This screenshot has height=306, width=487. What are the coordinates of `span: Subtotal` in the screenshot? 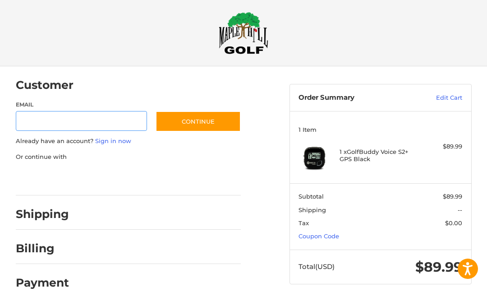 It's located at (311, 196).